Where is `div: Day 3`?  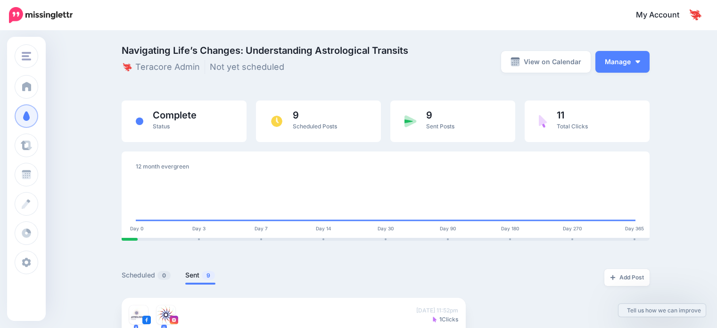 div: Day 3 is located at coordinates (199, 228).